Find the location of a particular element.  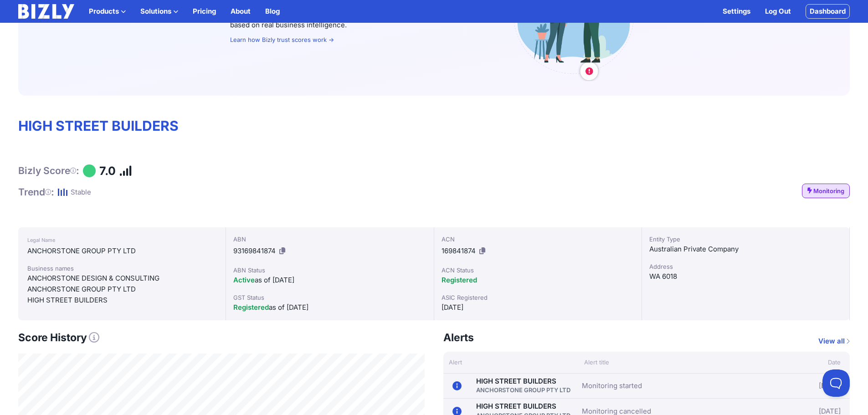

a: Log Out is located at coordinates (778, 11).